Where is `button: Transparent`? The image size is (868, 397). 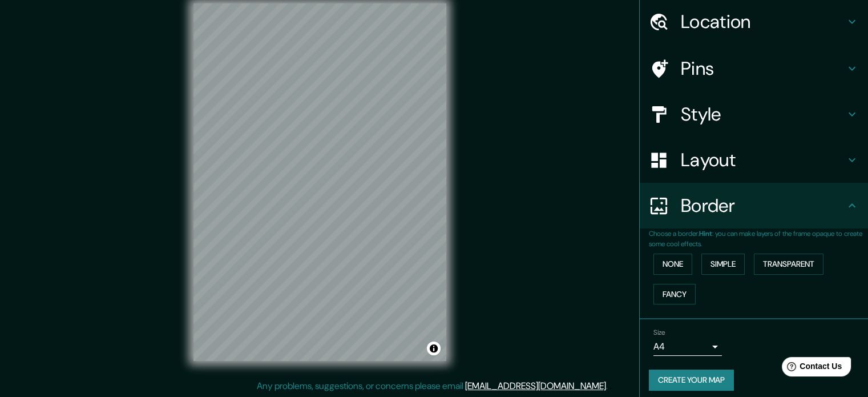
button: Transparent is located at coordinates (789, 264).